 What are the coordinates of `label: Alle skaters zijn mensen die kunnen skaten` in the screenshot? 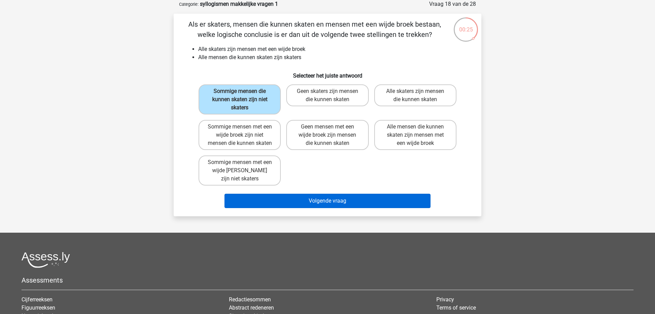 It's located at (415, 95).